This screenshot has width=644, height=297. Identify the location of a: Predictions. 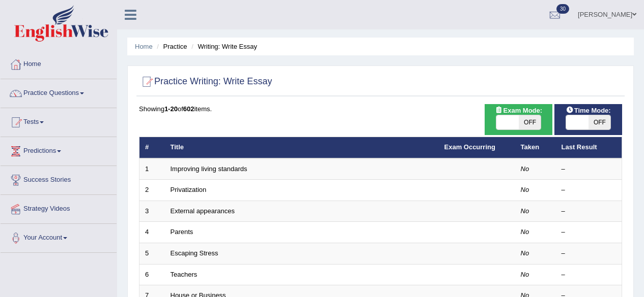
(58, 150).